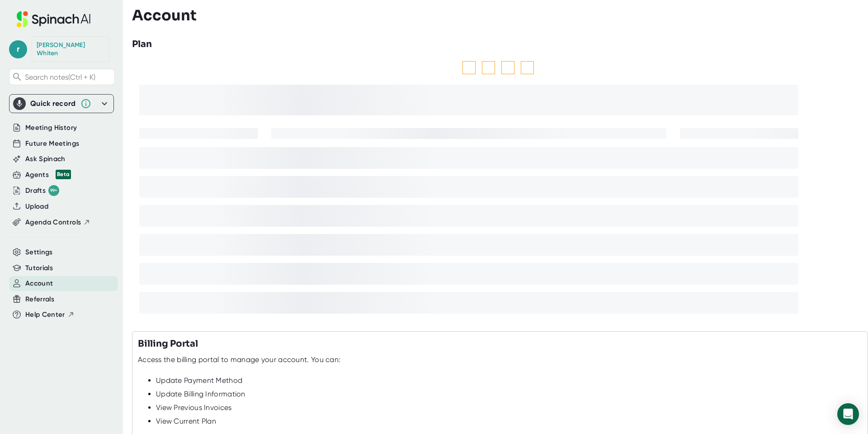  What do you see at coordinates (38, 252) in the screenshot?
I see `button: Settings` at bounding box center [38, 252].